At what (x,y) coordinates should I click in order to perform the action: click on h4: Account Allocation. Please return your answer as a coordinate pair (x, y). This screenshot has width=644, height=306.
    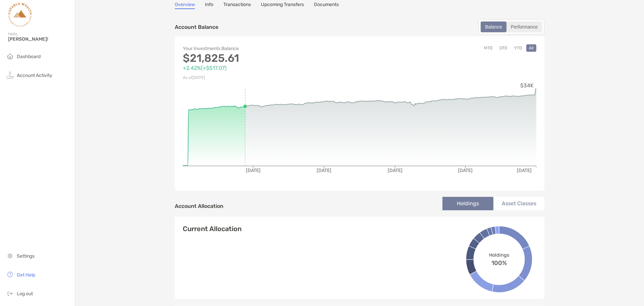
    Looking at the image, I should click on (199, 206).